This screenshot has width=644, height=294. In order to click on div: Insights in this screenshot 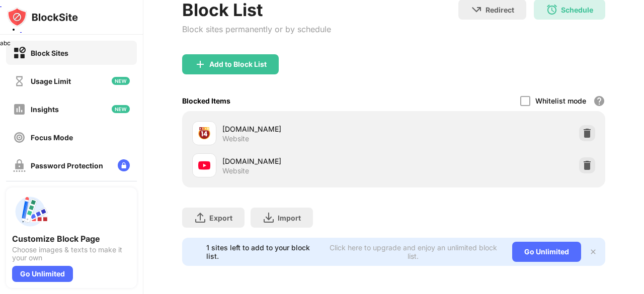, I will do `click(45, 109)`.